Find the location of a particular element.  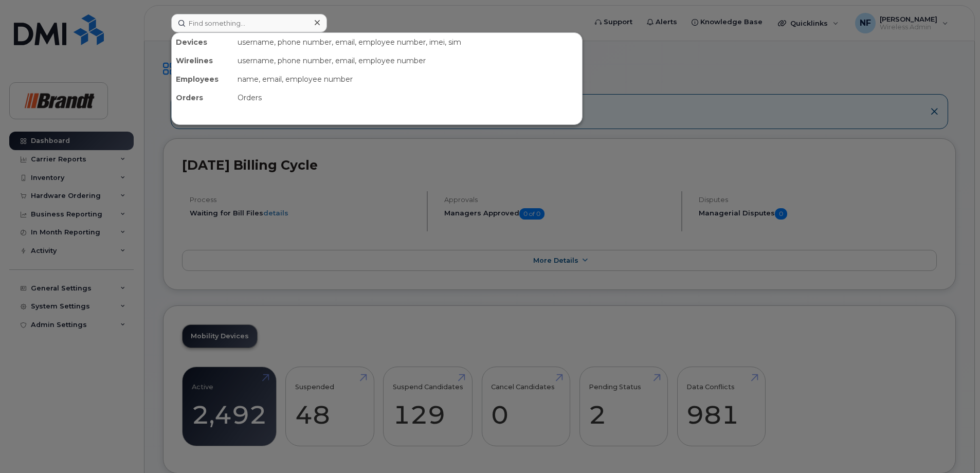

div: username, phone number, email, employee number is located at coordinates (407, 60).